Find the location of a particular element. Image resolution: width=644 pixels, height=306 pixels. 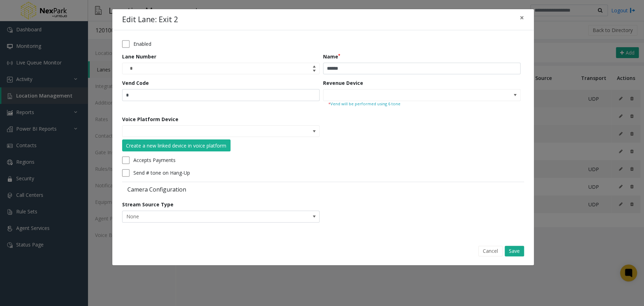

label: Revenue Device is located at coordinates (343, 83).